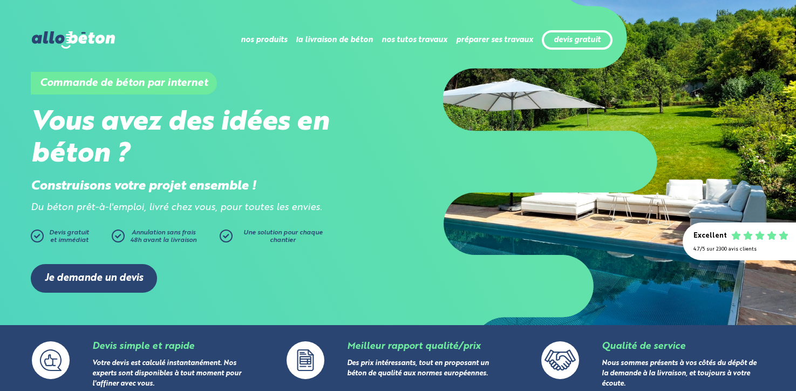 This screenshot has height=391, width=796. What do you see at coordinates (144, 186) in the screenshot?
I see `strong: Construisons votre projet ensemble !` at bounding box center [144, 186].